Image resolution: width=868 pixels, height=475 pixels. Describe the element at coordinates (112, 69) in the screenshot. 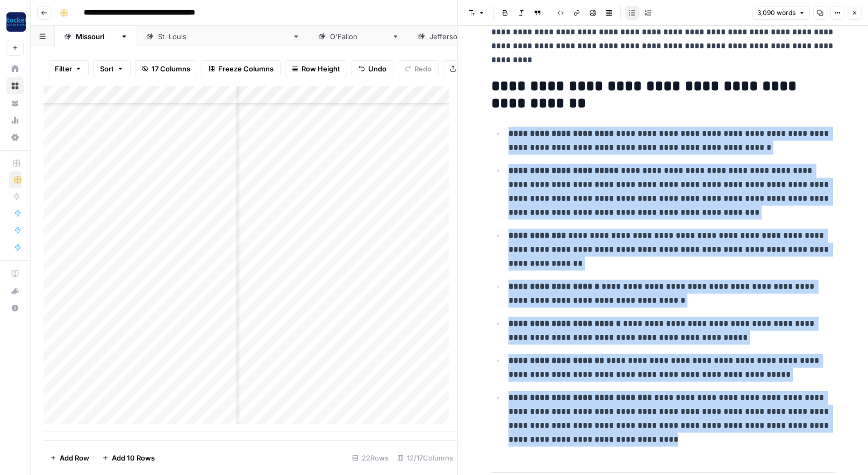

I see `button: Sort` at that location.